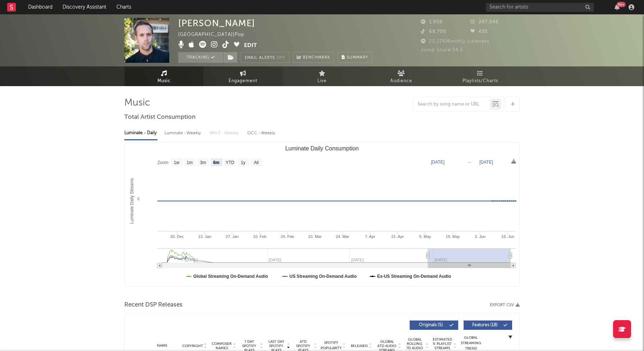  What do you see at coordinates (431, 325) in the screenshot?
I see `span: Originals ( 5 )` at bounding box center [431, 325].